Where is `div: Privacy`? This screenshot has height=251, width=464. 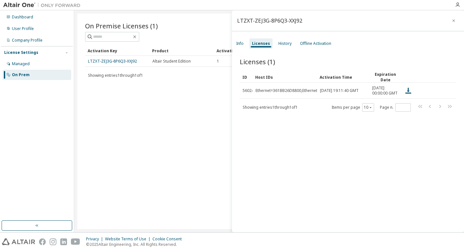 div: Privacy is located at coordinates (95, 239).